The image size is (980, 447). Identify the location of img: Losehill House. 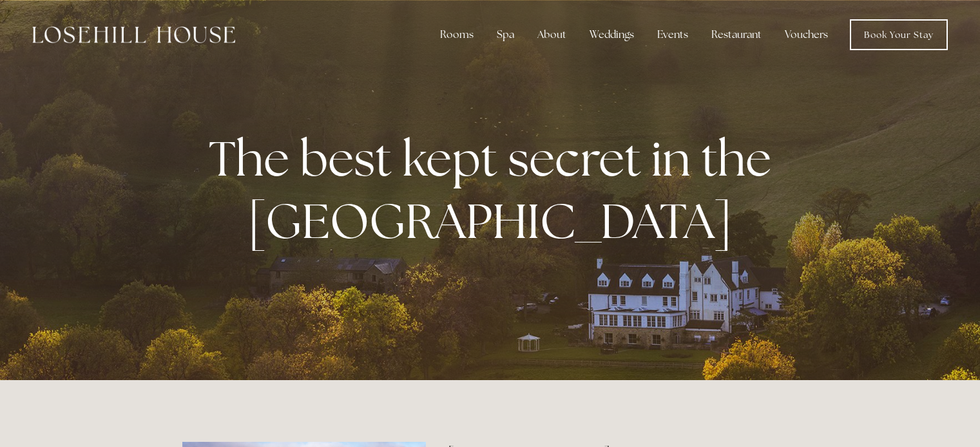
(133, 35).